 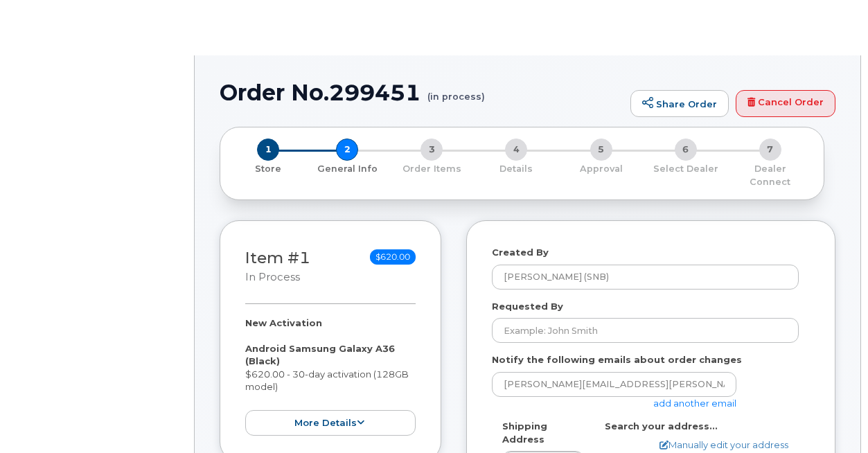 I want to click on span: 1, so click(x=268, y=150).